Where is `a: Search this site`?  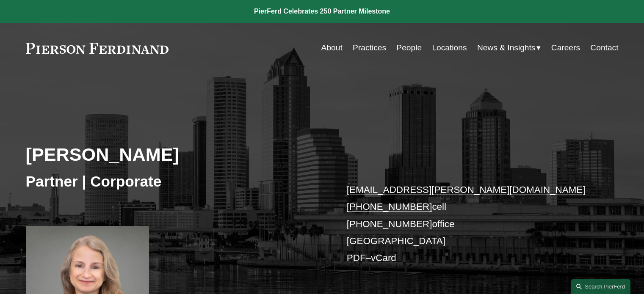
a: Search this site is located at coordinates (600, 286).